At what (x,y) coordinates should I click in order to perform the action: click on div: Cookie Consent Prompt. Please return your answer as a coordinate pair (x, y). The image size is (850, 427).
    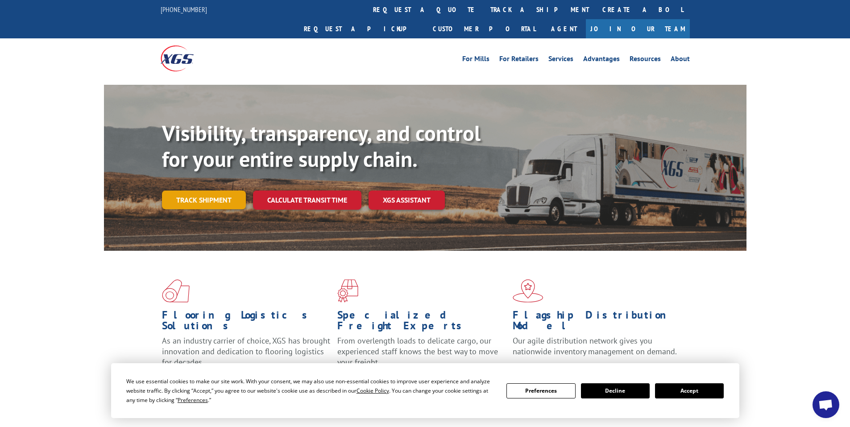
    Looking at the image, I should click on (425, 390).